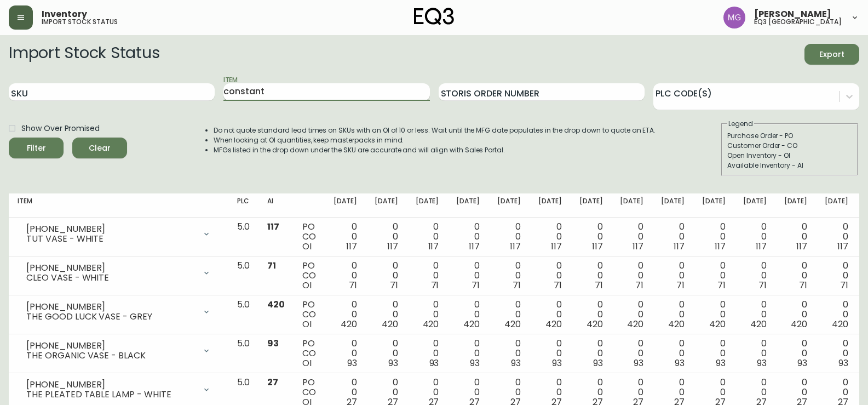 This screenshot has height=405, width=868. I want to click on div: TUT VASE - WHITE, so click(111, 239).